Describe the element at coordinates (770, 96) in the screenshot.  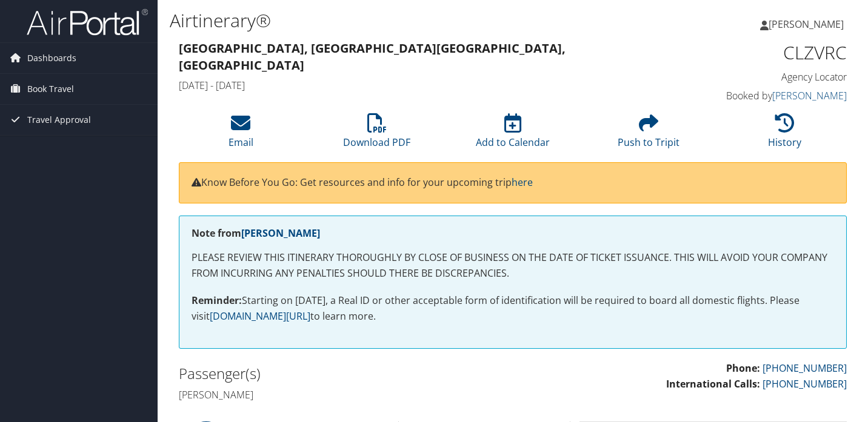
I see `h4: Booked by` at that location.